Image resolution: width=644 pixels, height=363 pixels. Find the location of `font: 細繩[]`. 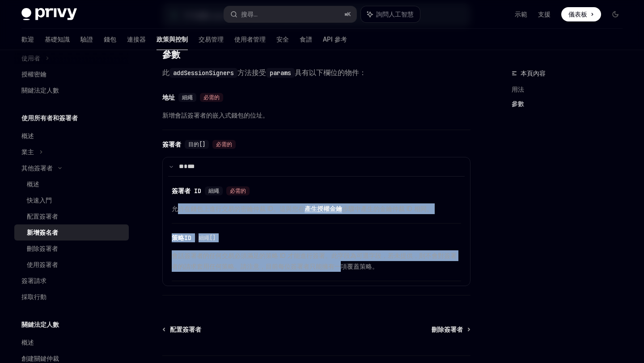

font: 細繩[] is located at coordinates (207, 238).